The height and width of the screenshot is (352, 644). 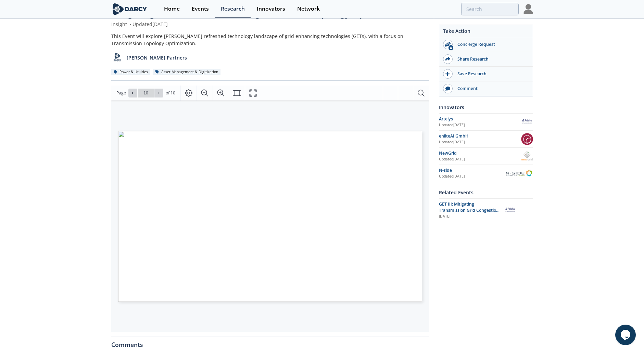 I want to click on input: Advanced Search, so click(x=490, y=9).